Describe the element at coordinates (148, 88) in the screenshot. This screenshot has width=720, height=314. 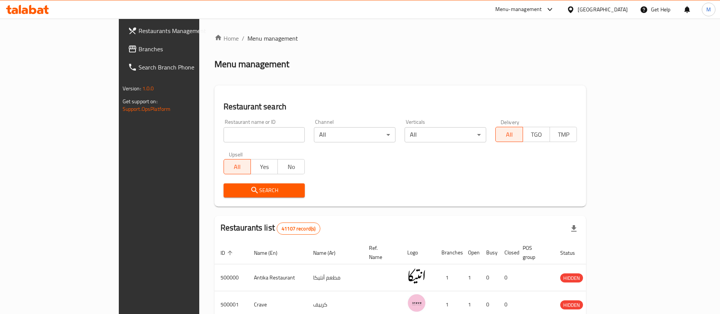
I see `span: 1.0.0` at that location.